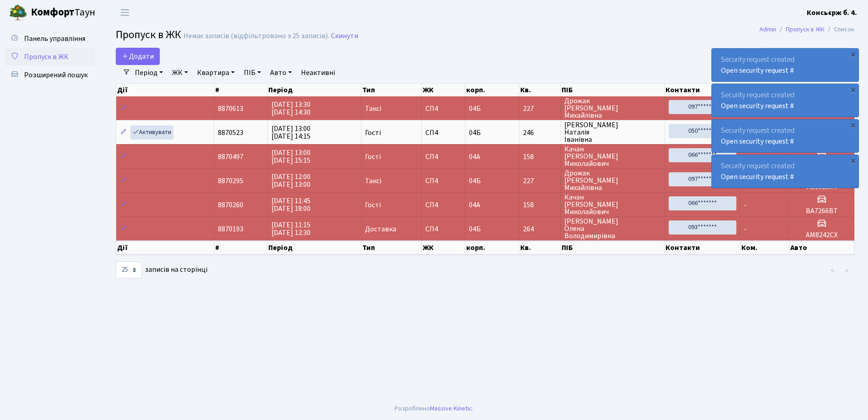  Describe the element at coordinates (216, 73) in the screenshot. I see `a: Квартира` at that location.